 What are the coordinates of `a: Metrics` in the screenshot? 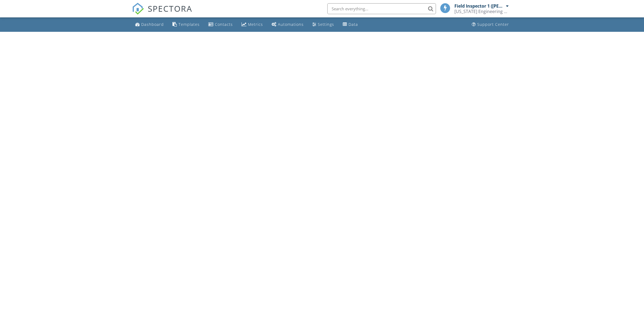 It's located at (252, 24).